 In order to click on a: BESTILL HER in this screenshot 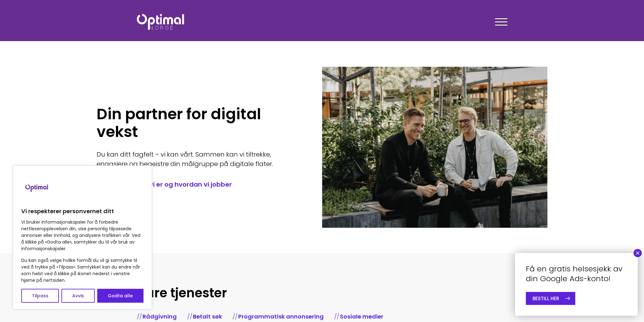, I will do `click(551, 298)`.